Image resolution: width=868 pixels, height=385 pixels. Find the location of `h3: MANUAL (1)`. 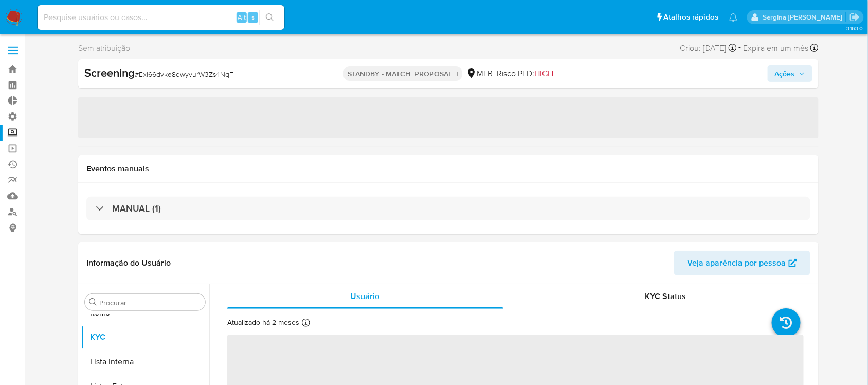

h3: MANUAL (1) is located at coordinates (136, 208).